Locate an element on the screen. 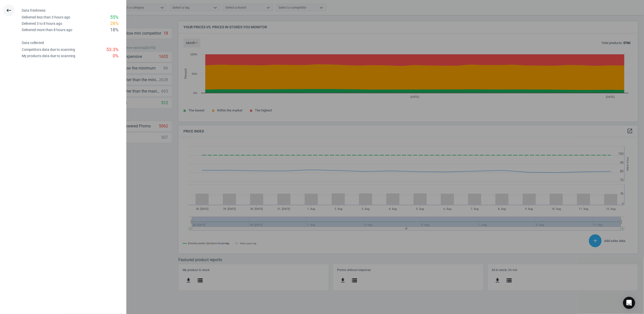 This screenshot has width=644, height=314. h4: Data collected is located at coordinates (74, 43).